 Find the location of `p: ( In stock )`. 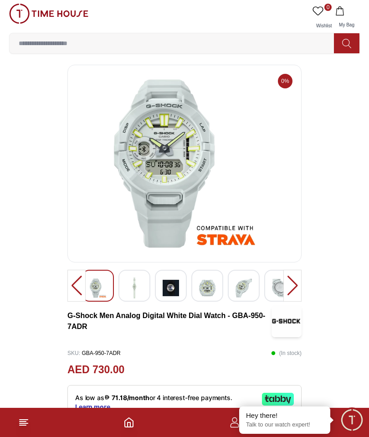

p: ( In stock ) is located at coordinates (286, 353).